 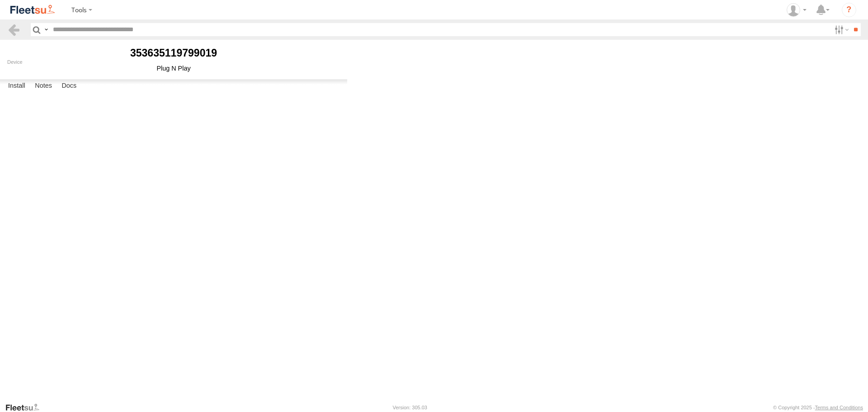 I want to click on label: Notes, so click(x=44, y=86).